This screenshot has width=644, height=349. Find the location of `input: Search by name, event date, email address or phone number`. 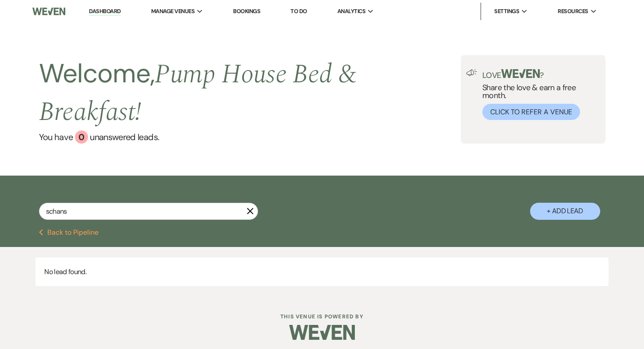

input: Search by name, event date, email address or phone number is located at coordinates (148, 211).